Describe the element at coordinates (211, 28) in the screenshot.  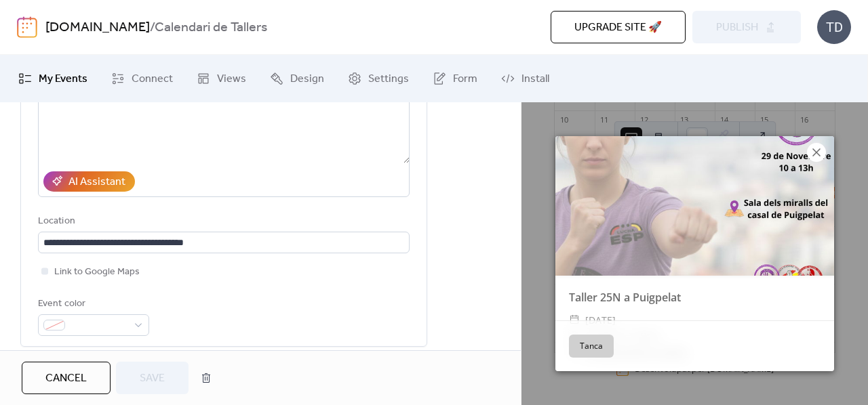
I see `b: Calendari de Tallers` at that location.